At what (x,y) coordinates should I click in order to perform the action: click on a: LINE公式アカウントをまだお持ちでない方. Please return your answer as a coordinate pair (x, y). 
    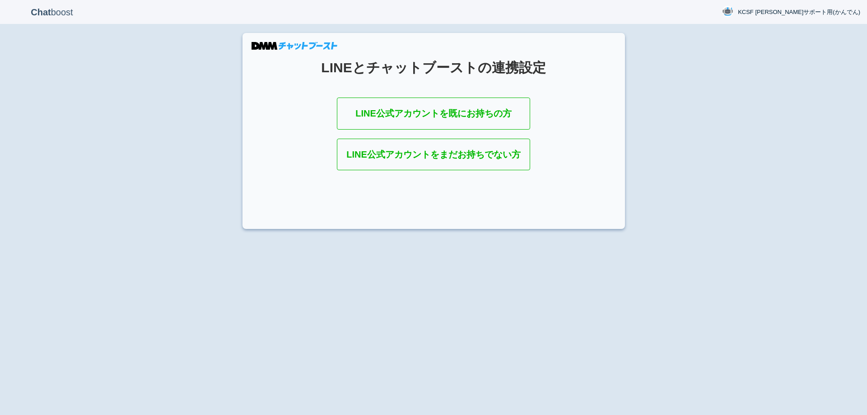
    Looking at the image, I should click on (434, 154).